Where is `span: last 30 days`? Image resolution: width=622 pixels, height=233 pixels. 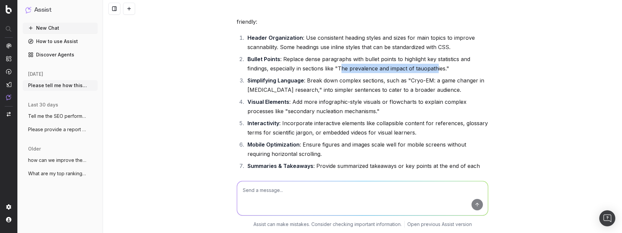 span: last 30 days is located at coordinates (43, 105).